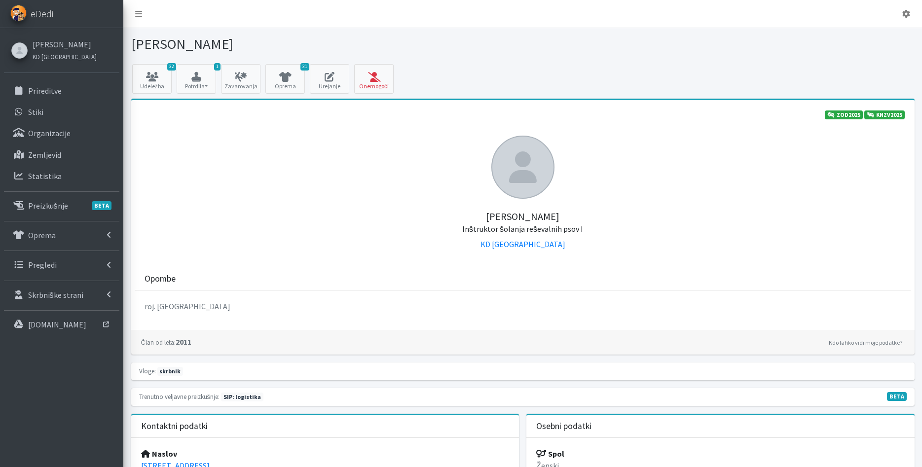 The width and height of the screenshot is (922, 467). Describe the element at coordinates (172, 67) in the screenshot. I see `span: 32` at that location.